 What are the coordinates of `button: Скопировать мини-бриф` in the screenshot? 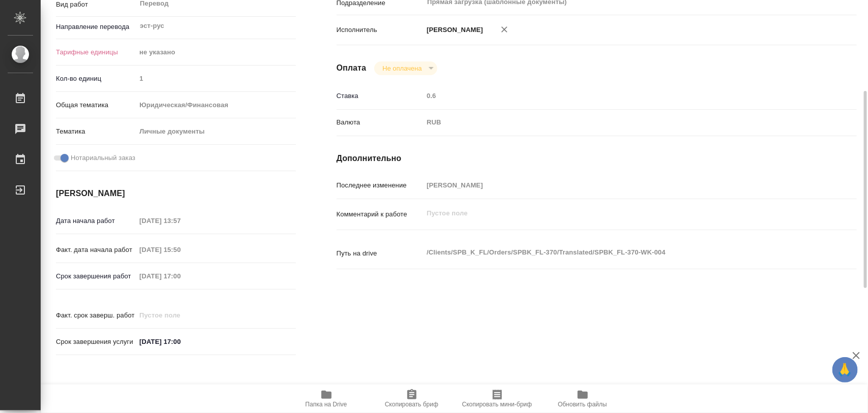 It's located at (497, 399).